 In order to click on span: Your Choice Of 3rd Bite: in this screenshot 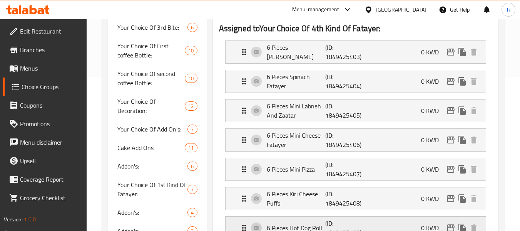, I will do `click(153, 27)`.